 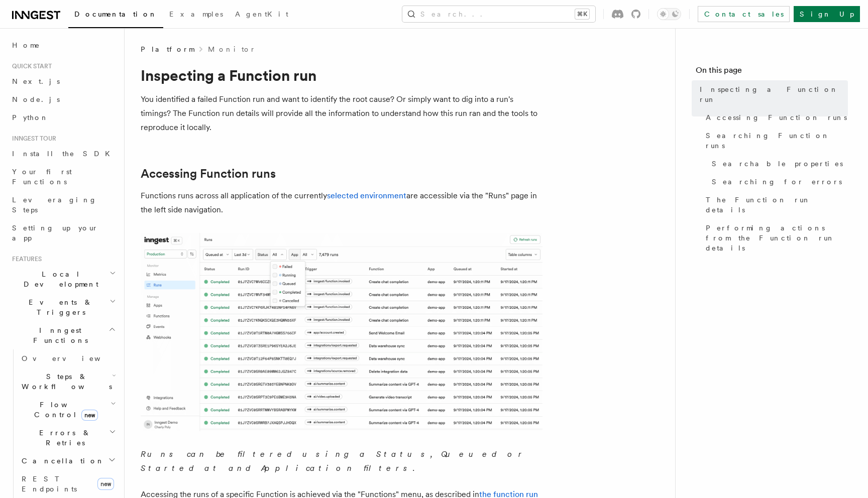 What do you see at coordinates (68, 484) in the screenshot?
I see `a: REST Endpointsnew` at bounding box center [68, 484].